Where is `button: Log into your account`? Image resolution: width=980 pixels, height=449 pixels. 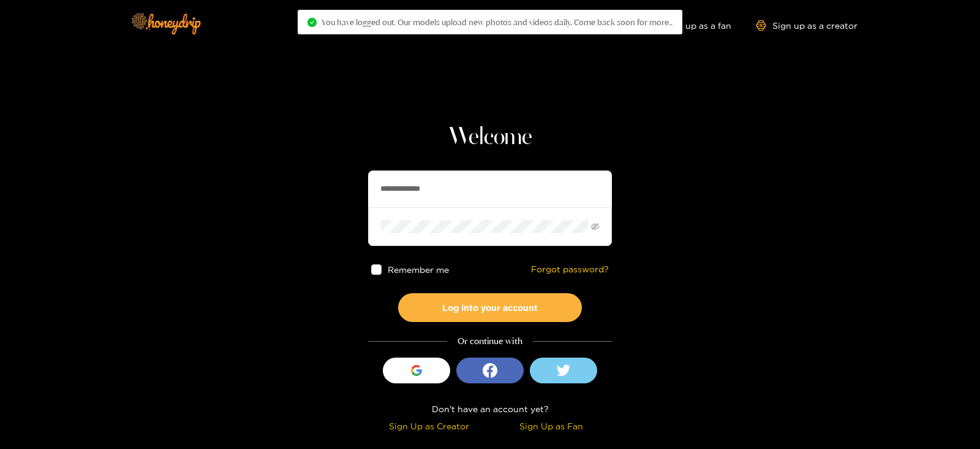 button: Log into your account is located at coordinates (490, 308).